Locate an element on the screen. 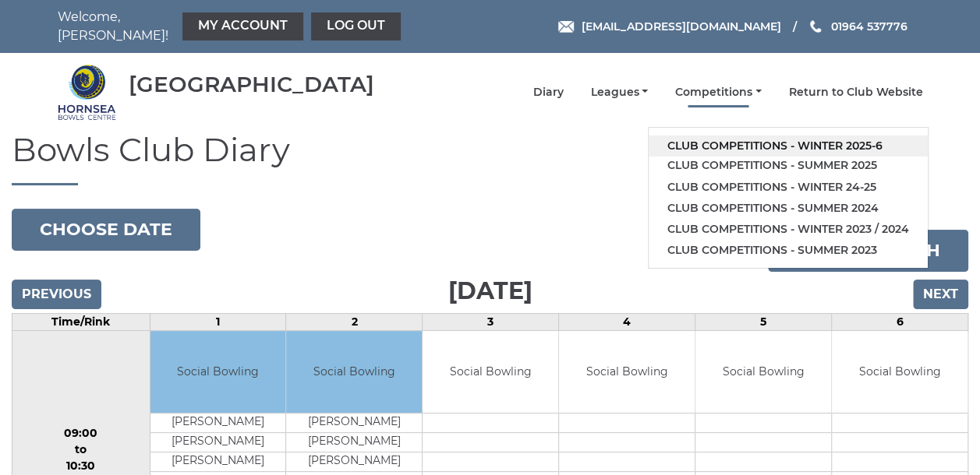  td: Time/Rink is located at coordinates (81, 323).